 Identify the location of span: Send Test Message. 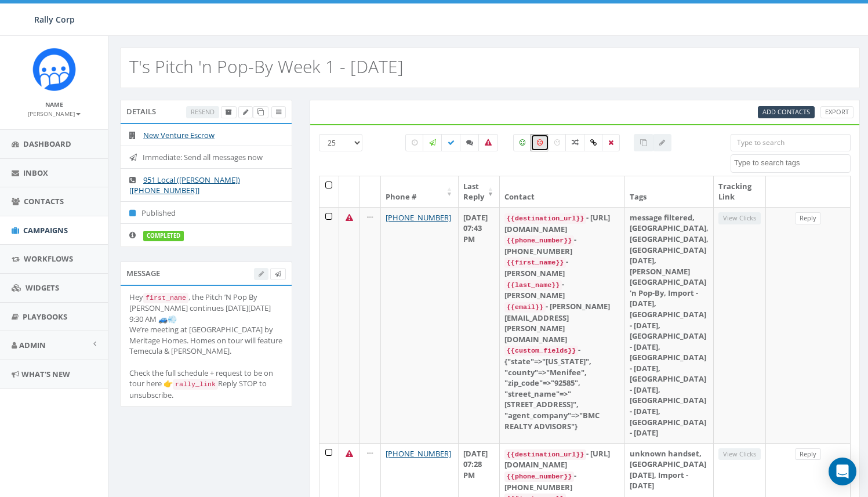
(278, 273).